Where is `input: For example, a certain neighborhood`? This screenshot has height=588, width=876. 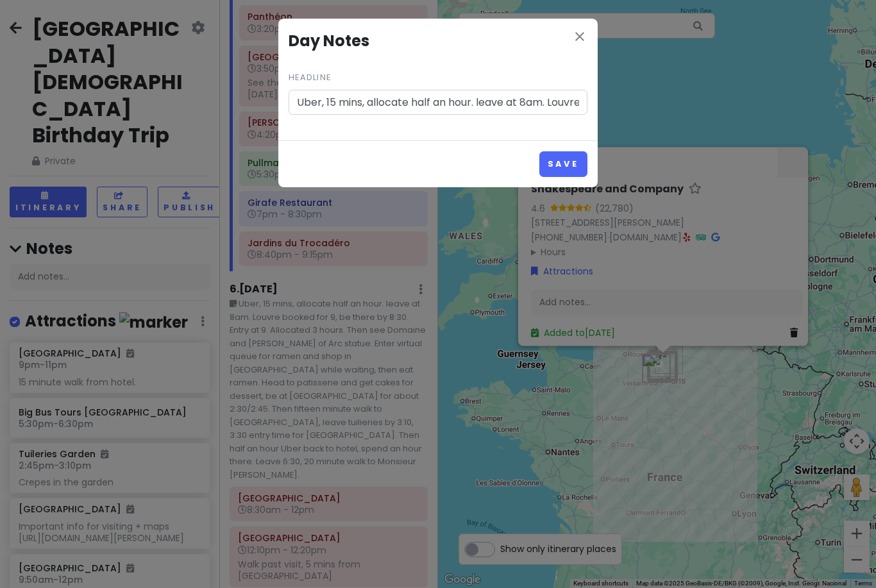
input: For example, a certain neighborhood is located at coordinates (438, 103).